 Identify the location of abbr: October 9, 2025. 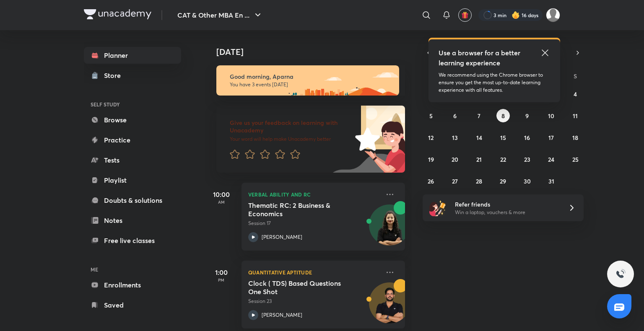
(527, 115).